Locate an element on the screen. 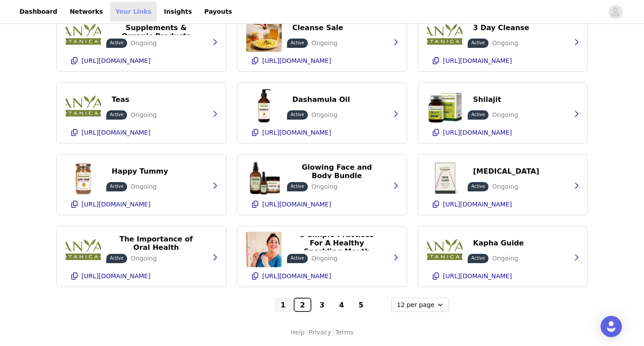 The width and height of the screenshot is (644, 346). a: Insights is located at coordinates (178, 11).